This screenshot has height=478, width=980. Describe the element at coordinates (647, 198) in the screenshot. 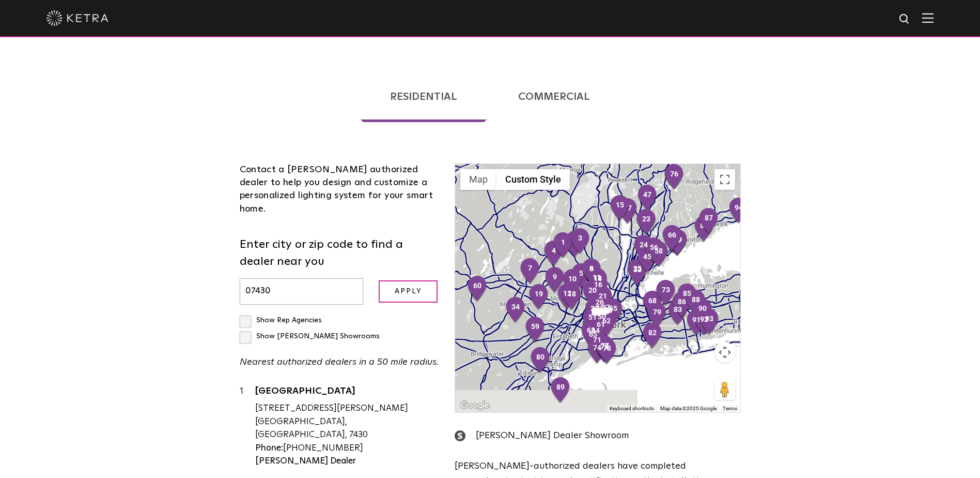

I see `div: 47` at that location.